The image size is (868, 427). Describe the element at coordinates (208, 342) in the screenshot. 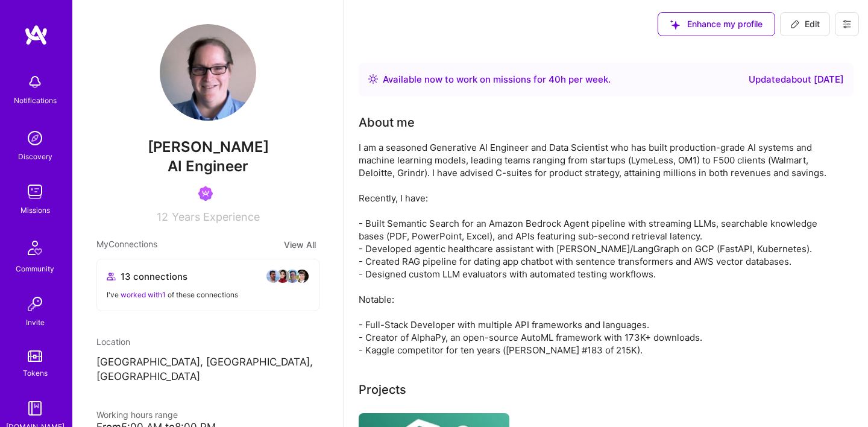

I see `div: Location` at that location.